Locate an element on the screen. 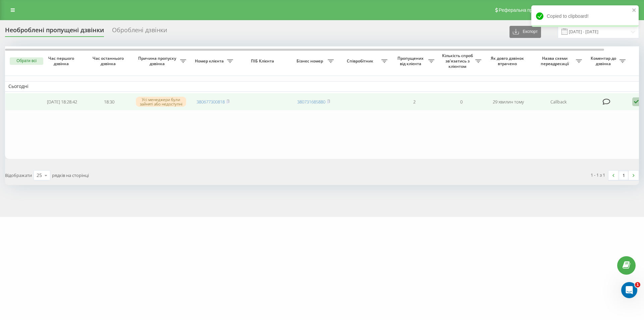 The width and height of the screenshot is (644, 320). span: Назва схеми переадресації is located at coordinates (555, 61).